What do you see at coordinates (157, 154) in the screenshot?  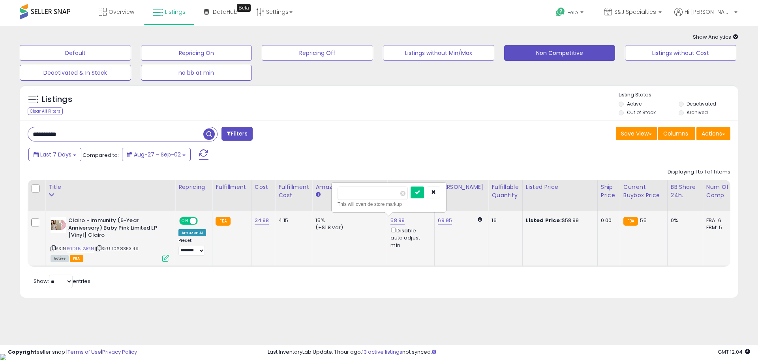 I see `span: Aug-27 - Sep-02` at bounding box center [157, 154].